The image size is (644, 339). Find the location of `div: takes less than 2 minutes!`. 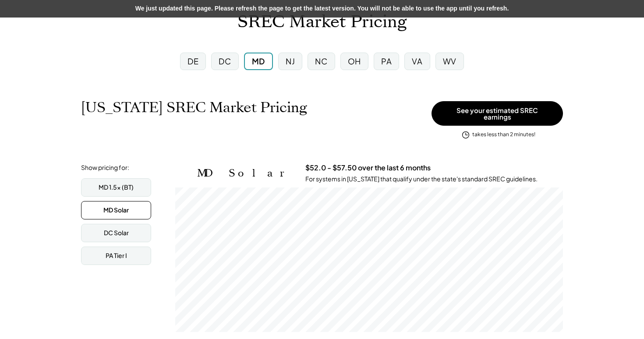

div: takes less than 2 minutes! is located at coordinates (504, 134).